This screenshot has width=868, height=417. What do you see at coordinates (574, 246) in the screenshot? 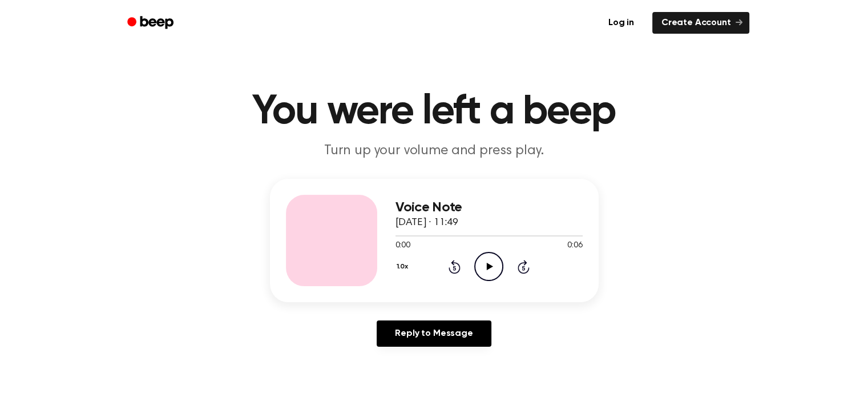
I see `span: 0:06` at bounding box center [574, 246].